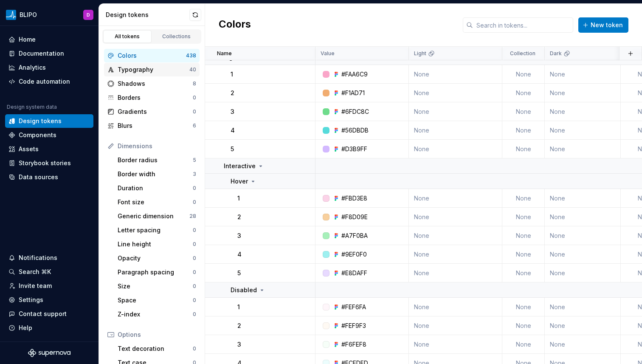 The height and width of the screenshot is (364, 642). Describe the element at coordinates (37, 135) in the screenshot. I see `div: Components` at that location.